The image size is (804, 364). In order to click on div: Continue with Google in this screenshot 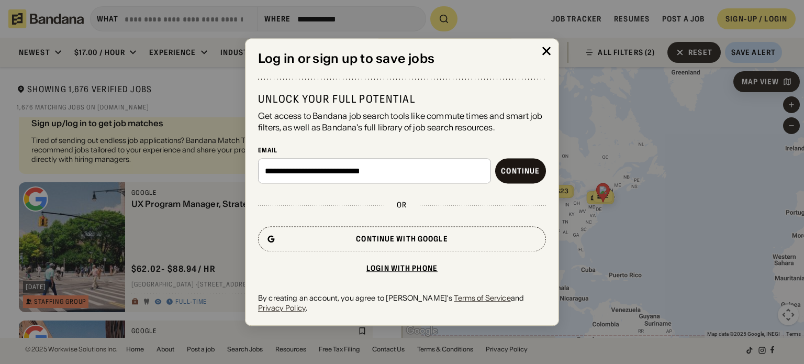, I will do `click(402, 239)`.